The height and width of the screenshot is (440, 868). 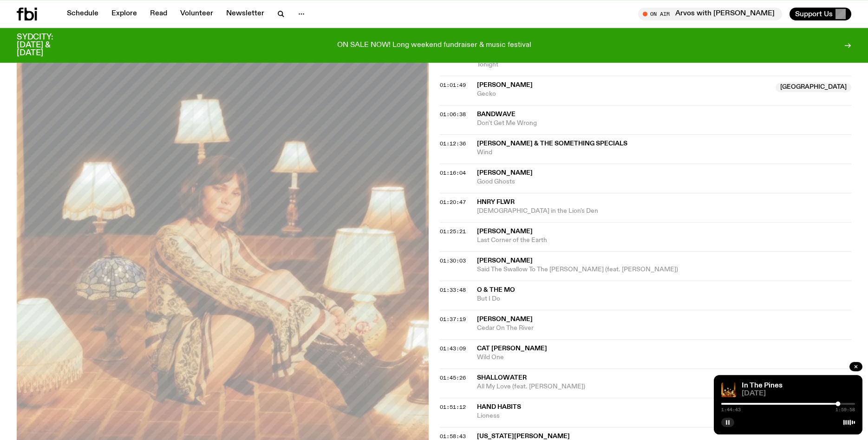 What do you see at coordinates (452, 290) in the screenshot?
I see `button: 01:33:48` at bounding box center [452, 290].